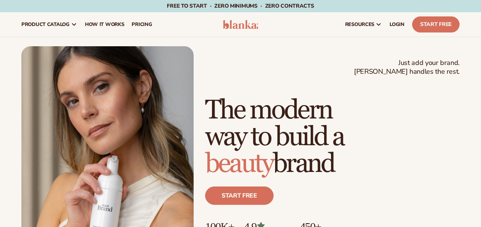  I want to click on span: How It Works, so click(104, 24).